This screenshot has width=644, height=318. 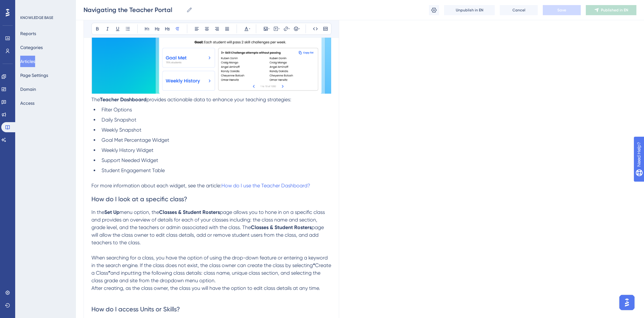 I want to click on button: Categories, so click(x=31, y=48).